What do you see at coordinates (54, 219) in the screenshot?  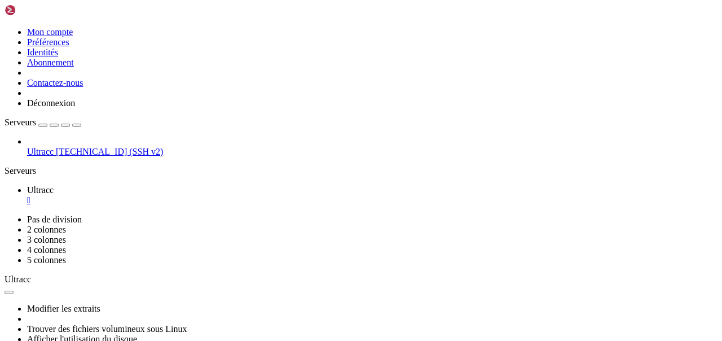 I see `font: Pas de division` at bounding box center [54, 219].